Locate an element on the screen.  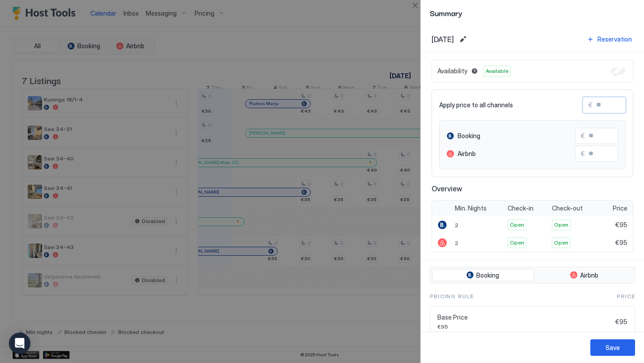
button: Edit date range is located at coordinates (463, 39).